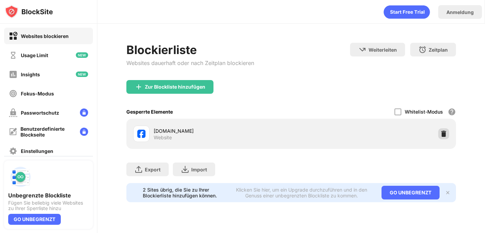  Describe the element at coordinates (13, 74) in the screenshot. I see `img: insights-off.svg` at that location.